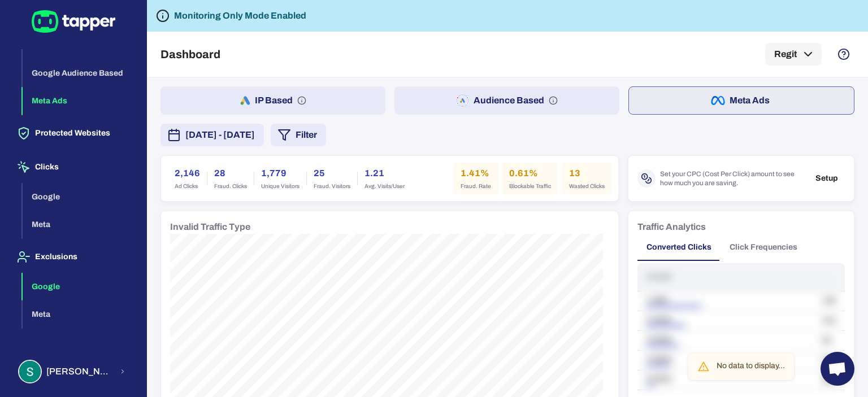  I want to click on span: Blockable Traffic, so click(530, 186).